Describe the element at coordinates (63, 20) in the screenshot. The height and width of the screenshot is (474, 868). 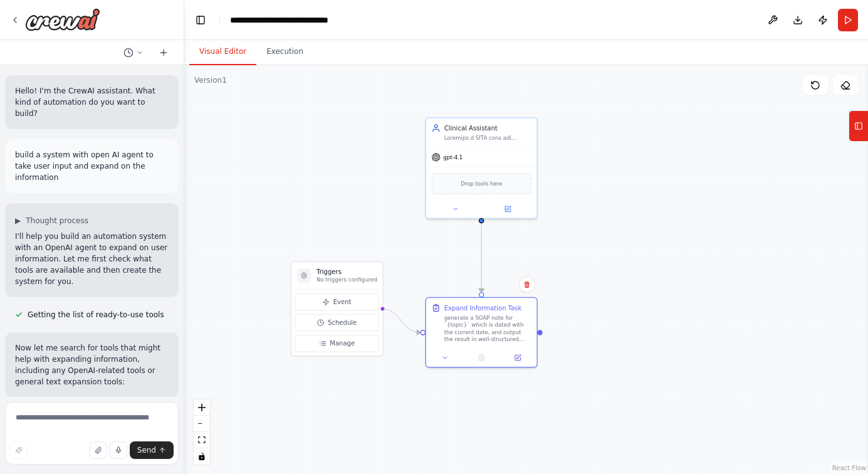
I see `img: Logo` at that location.